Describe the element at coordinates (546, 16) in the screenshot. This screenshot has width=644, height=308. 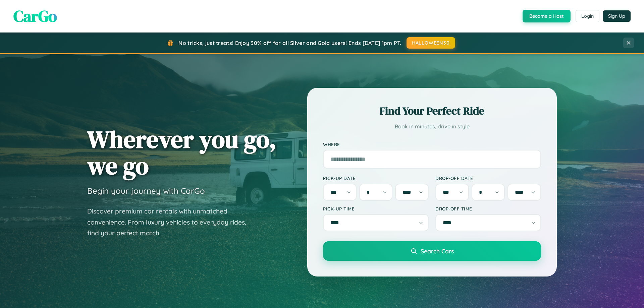
I see `button: Become a Host` at that location.